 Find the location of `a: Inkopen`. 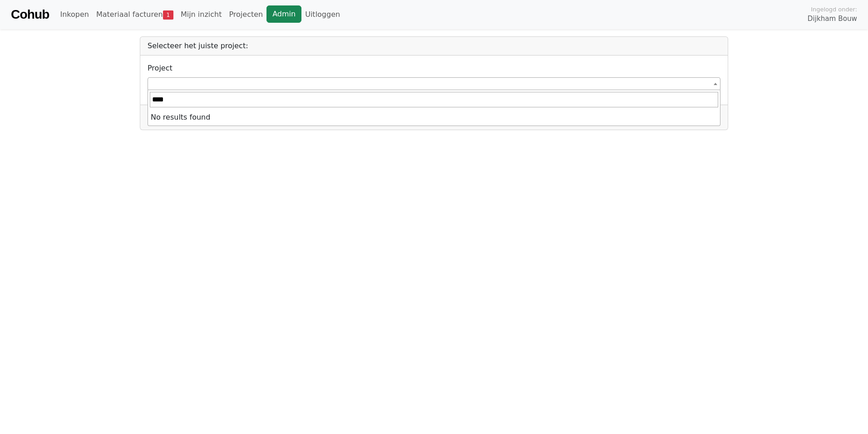

a: Inkopen is located at coordinates (74, 15).